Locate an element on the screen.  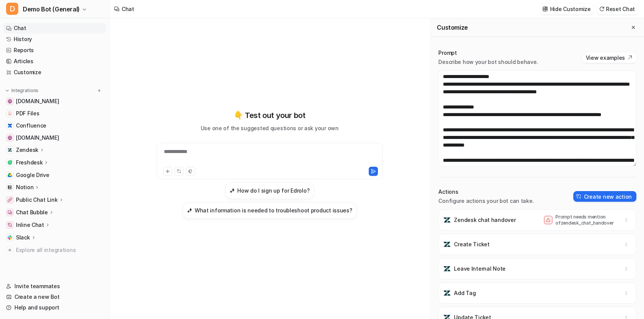
p: Notion is located at coordinates (25, 188).